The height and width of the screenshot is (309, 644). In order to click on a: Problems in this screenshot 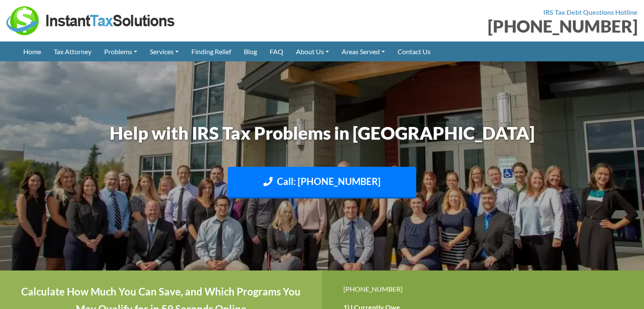, I will do `click(121, 51)`.